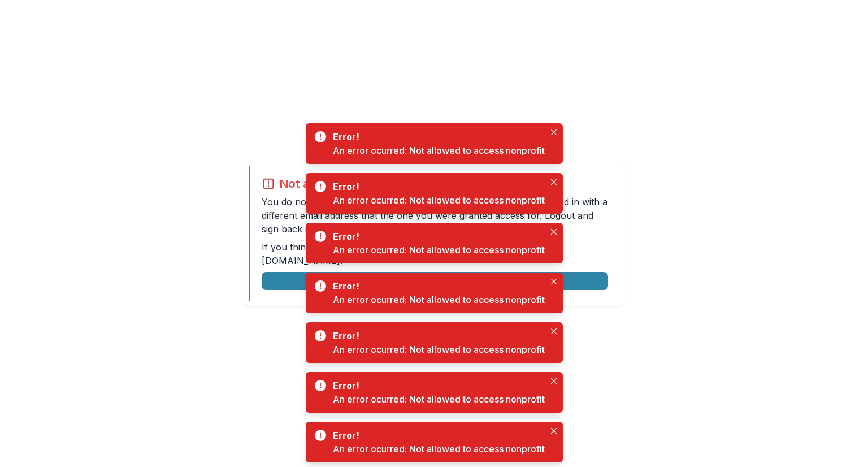 This screenshot has height=467, width=868. Describe the element at coordinates (351, 184) in the screenshot. I see `h2: Not allowed to view page` at that location.